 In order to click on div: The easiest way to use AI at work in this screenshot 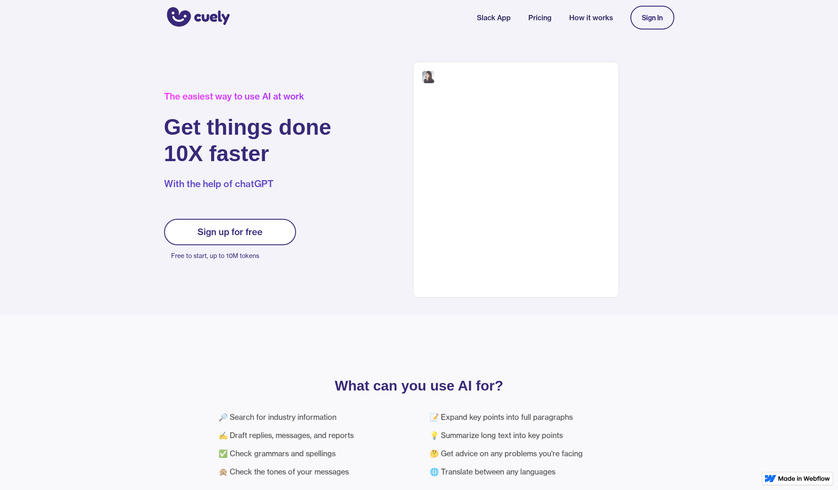, I will do `click(248, 96)`.